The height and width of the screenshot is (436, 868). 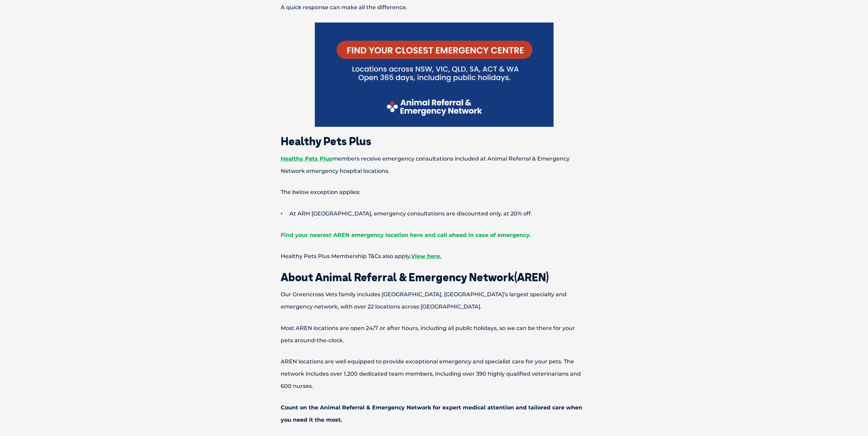 What do you see at coordinates (531, 277) in the screenshot?
I see `span: (AREN)` at bounding box center [531, 277].